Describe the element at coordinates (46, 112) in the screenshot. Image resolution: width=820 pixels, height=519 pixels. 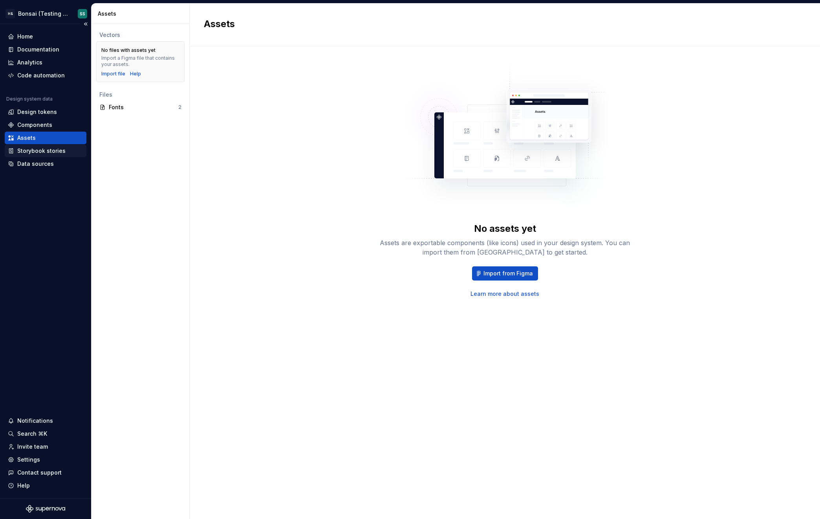
I see `a: Design tokens` at that location.